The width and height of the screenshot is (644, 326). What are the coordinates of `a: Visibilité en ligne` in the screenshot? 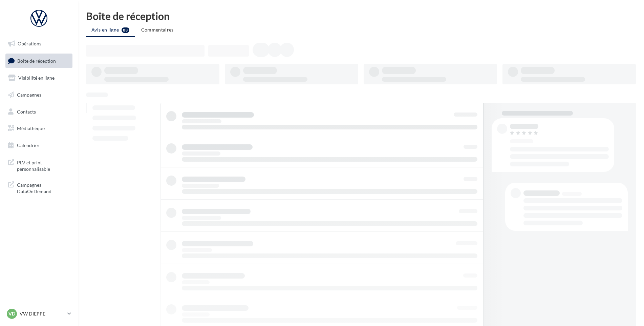 It's located at (39, 78).